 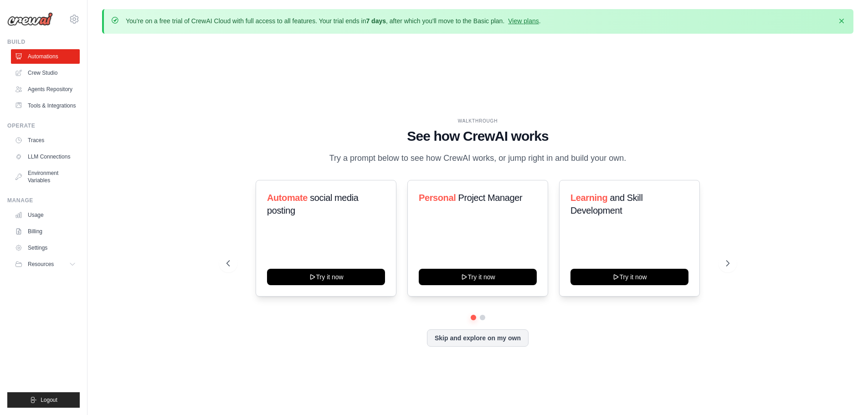 I want to click on button: Logout, so click(x=43, y=400).